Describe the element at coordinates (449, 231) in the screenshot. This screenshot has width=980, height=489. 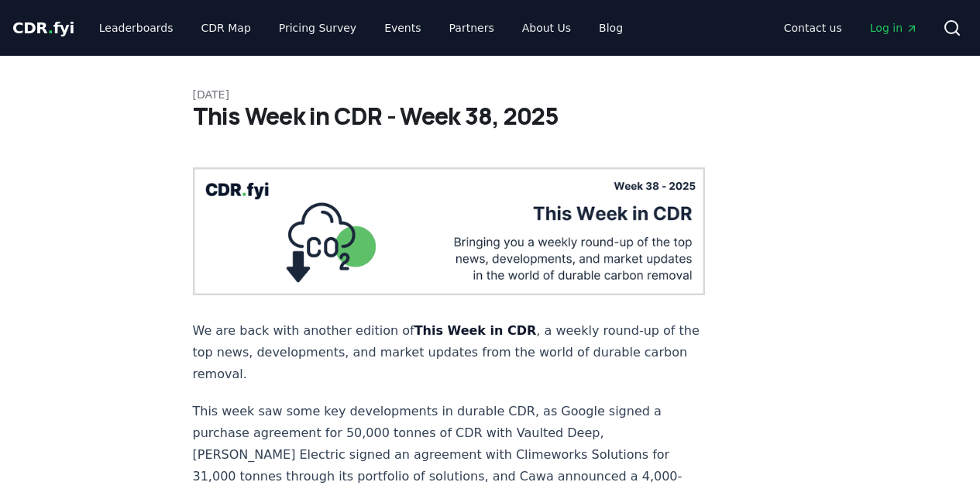
I see `img: blog post image` at that location.